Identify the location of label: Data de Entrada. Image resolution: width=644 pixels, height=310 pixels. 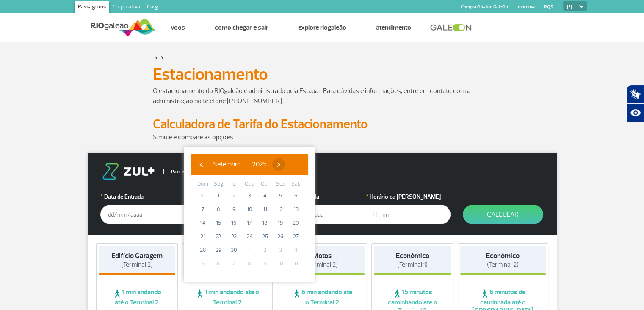
(143, 196).